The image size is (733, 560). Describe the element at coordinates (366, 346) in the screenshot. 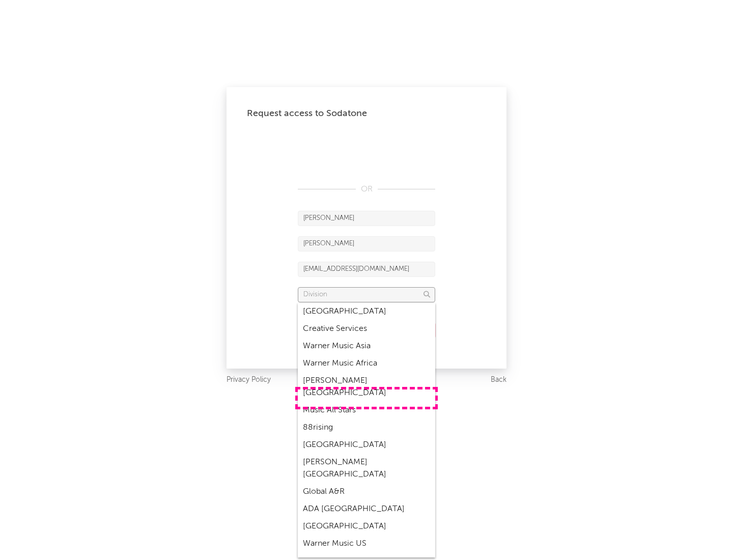

I see `div: Warner Music Asia` at that location.